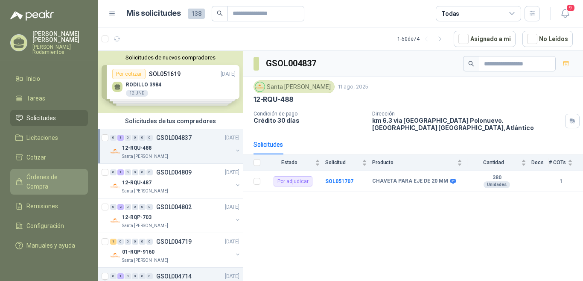 The image size is (583, 281). What do you see at coordinates (45, 225) in the screenshot?
I see `span: Configuración` at bounding box center [45, 225].